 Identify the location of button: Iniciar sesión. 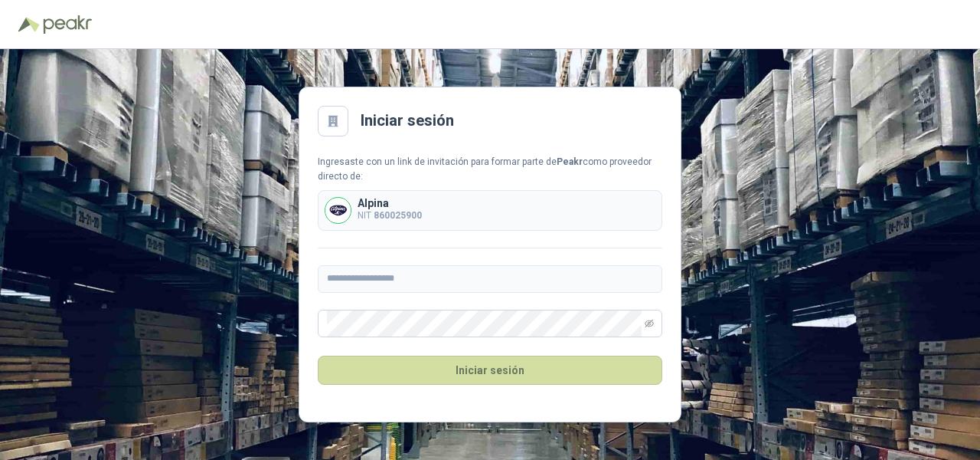
(490, 371).